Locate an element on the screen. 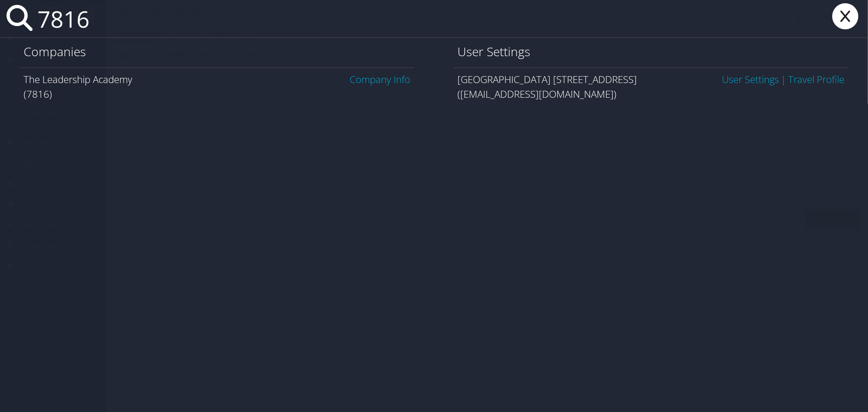 The image size is (868, 412). div: (7816) is located at coordinates (217, 94).